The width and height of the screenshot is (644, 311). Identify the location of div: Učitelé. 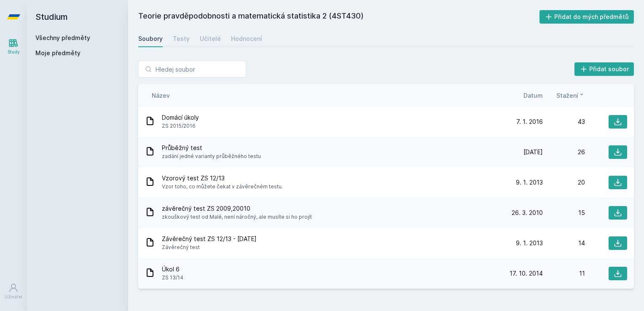
(210, 39).